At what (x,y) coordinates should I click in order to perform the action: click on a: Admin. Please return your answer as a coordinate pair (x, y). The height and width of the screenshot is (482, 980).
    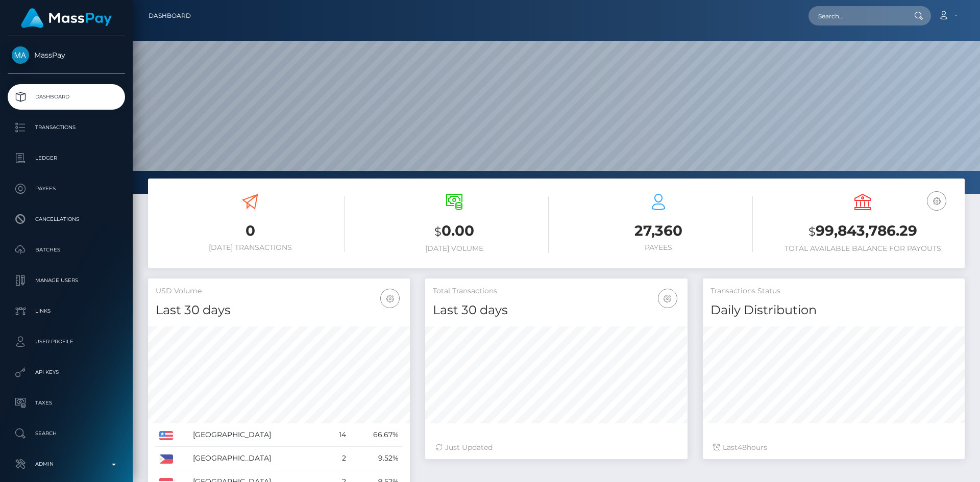
    Looking at the image, I should click on (66, 464).